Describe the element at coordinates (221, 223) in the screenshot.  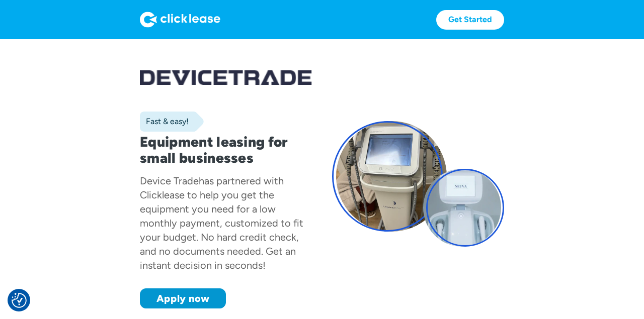
I see `div: has partnered with Clicklease to help you get the equipment you need for a low monthly payment, c...` at that location.